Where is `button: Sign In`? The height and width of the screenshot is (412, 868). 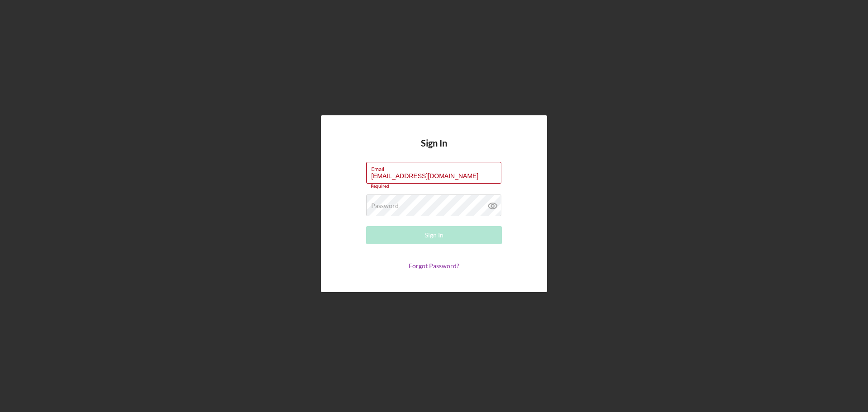 button: Sign In is located at coordinates (434, 235).